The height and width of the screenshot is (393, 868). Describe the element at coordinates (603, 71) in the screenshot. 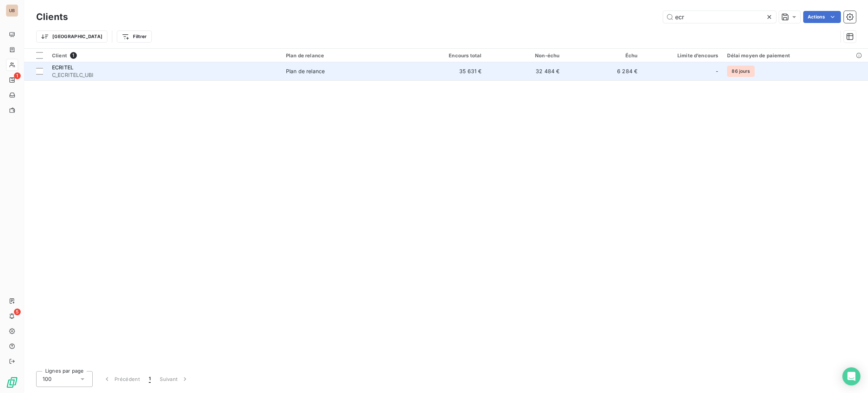

I see `td: 6 284 €` at that location.